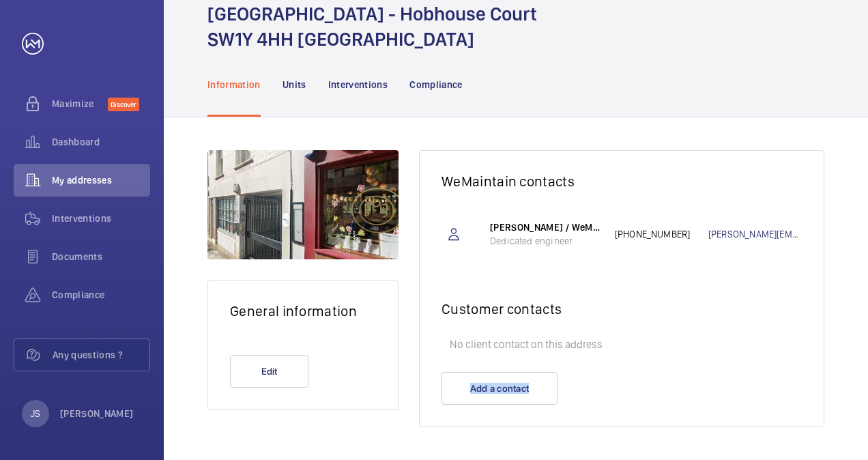 The image size is (868, 460). Describe the element at coordinates (234, 85) in the screenshot. I see `p: Information` at that location.